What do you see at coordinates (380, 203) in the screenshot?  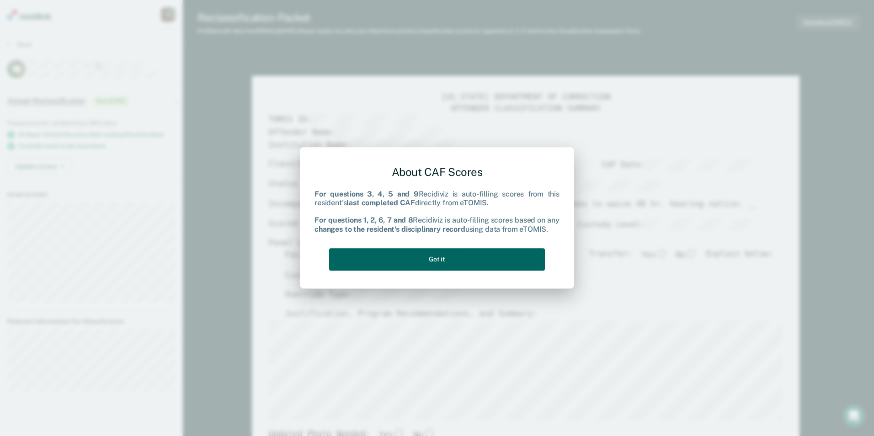 I see `b: last completed CAF` at bounding box center [380, 203].